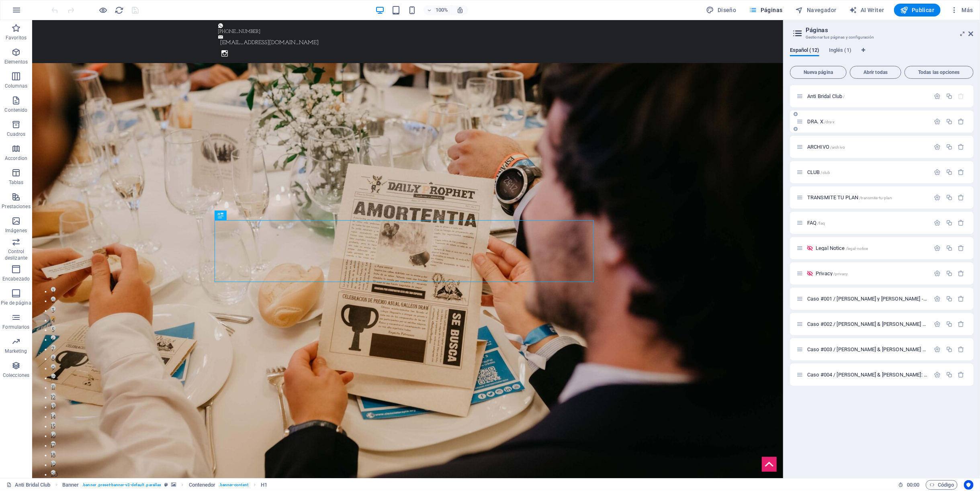  Describe the element at coordinates (21, 443) in the screenshot. I see `button: 19` at that location.